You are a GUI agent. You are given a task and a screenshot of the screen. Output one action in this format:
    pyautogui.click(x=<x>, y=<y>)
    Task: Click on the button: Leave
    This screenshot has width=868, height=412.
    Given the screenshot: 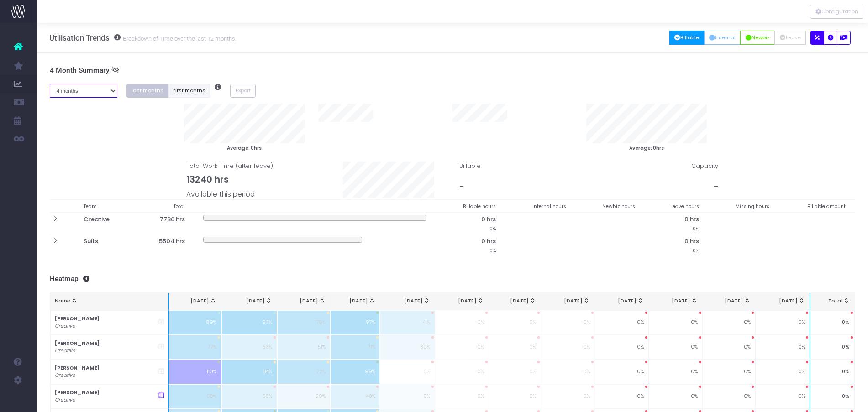 What is the action you would take?
    pyautogui.click(x=790, y=37)
    